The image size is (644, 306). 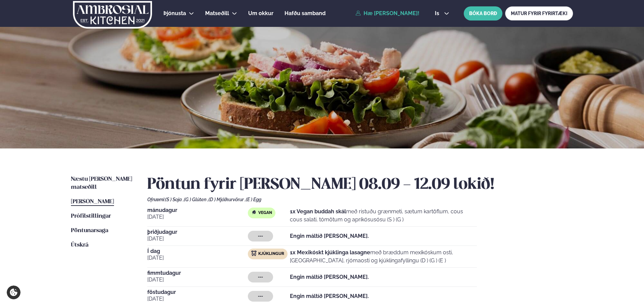 I want to click on a: Um okkur, so click(x=261, y=14).